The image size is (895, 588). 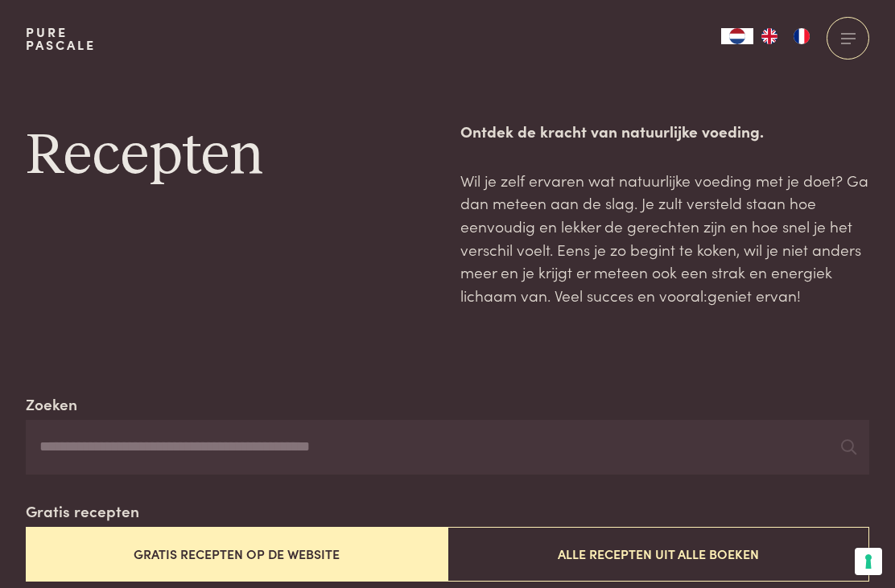 I want to click on label: Zoeken, so click(x=51, y=403).